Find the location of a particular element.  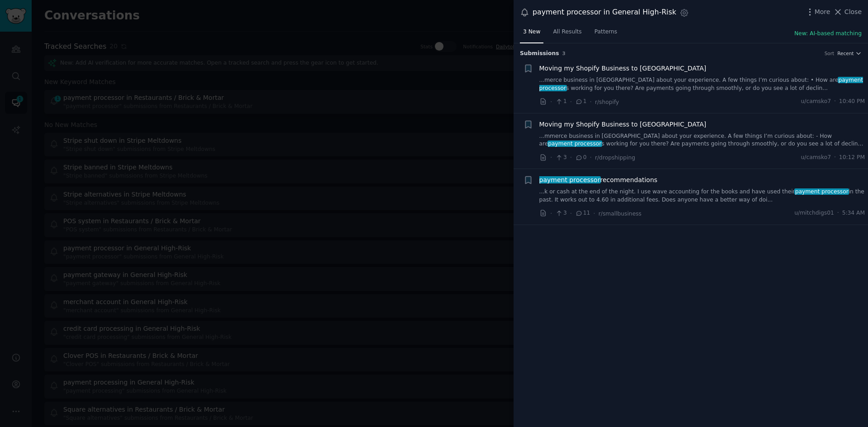

button: New: AI-based matching is located at coordinates (828, 34).